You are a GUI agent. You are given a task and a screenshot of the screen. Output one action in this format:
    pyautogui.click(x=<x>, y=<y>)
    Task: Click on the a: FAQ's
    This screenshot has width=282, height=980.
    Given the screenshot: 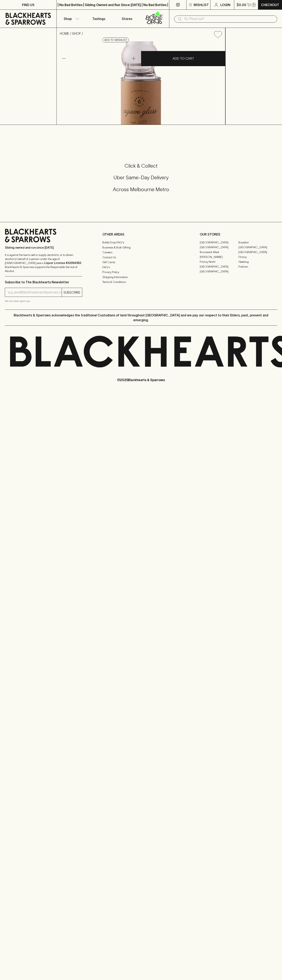 What is the action you would take?
    pyautogui.click(x=141, y=267)
    